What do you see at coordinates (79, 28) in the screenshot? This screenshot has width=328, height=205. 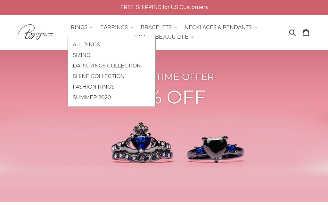 I see `span: RINGS` at bounding box center [79, 28].